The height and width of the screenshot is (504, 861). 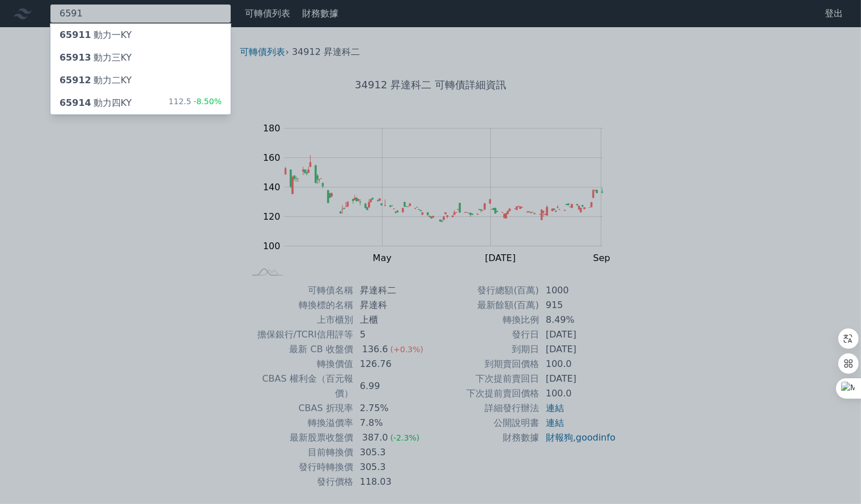 What do you see at coordinates (95, 80) in the screenshot?
I see `div: 動力二KY` at bounding box center [95, 80].